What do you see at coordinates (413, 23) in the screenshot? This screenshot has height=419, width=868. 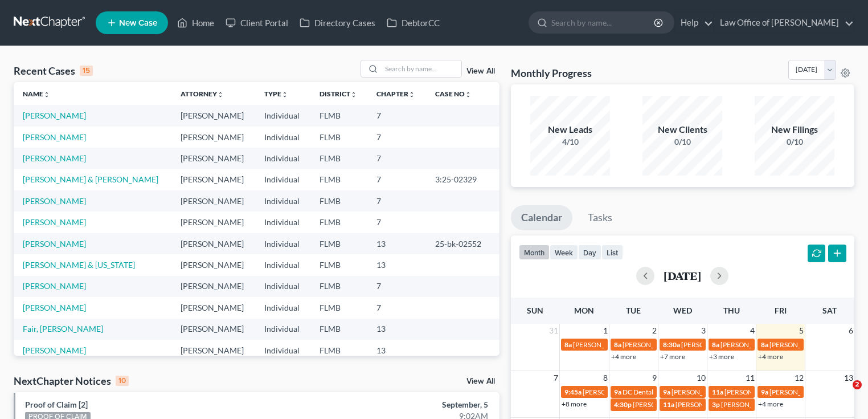 I see `a: DebtorCC` at bounding box center [413, 23].